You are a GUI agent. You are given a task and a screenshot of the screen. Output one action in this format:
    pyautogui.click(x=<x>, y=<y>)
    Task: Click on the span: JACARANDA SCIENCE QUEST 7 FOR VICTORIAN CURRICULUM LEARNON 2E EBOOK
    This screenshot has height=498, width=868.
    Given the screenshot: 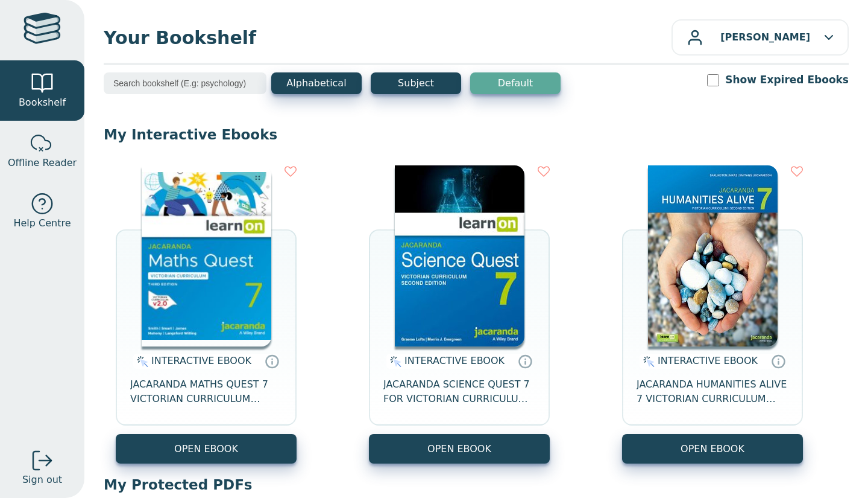 What is the action you would take?
    pyautogui.click(x=459, y=391)
    